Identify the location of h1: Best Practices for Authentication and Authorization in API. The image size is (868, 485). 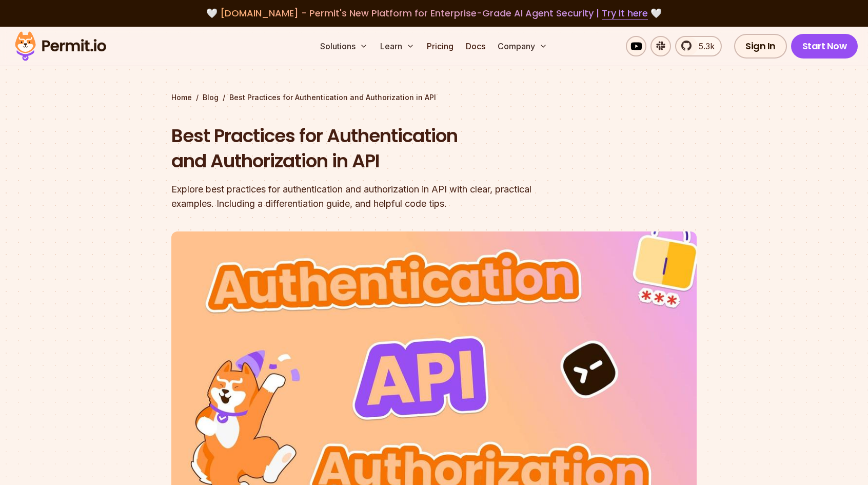
(368, 148).